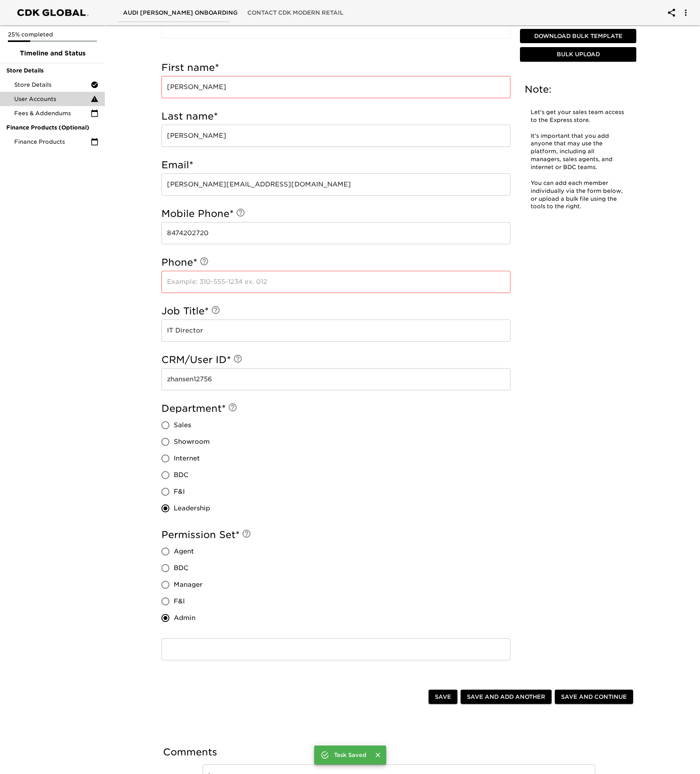 This screenshot has width=700, height=774. I want to click on span: Download Bulk Template, so click(578, 36).